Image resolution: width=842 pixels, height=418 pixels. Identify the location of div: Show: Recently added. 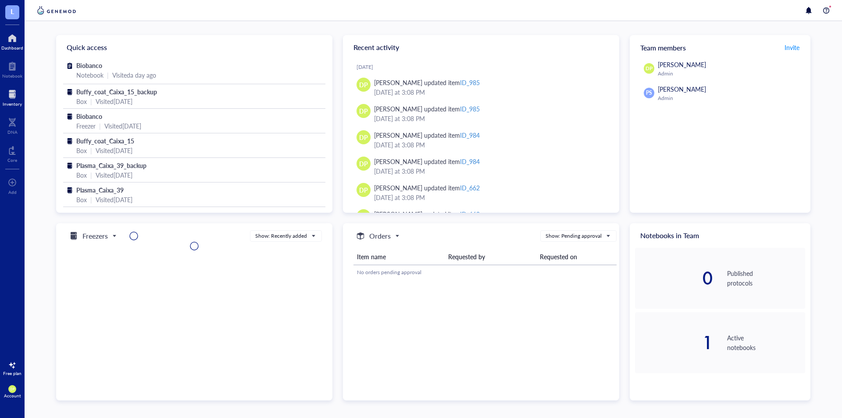
(281, 236).